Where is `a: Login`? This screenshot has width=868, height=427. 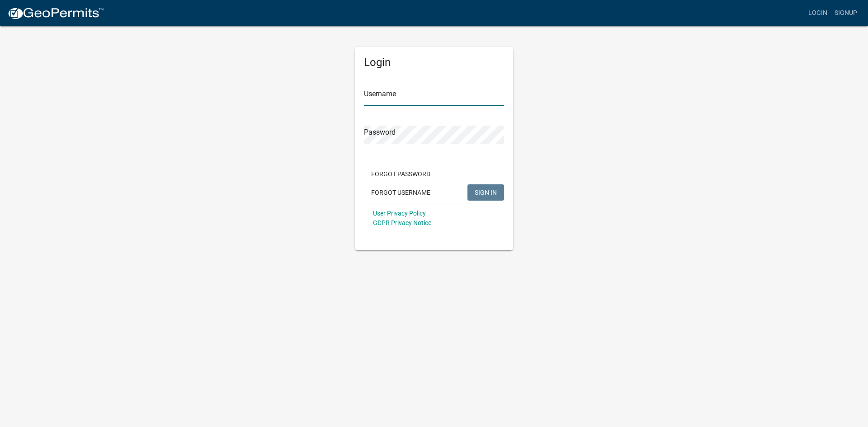 a: Login is located at coordinates (818, 13).